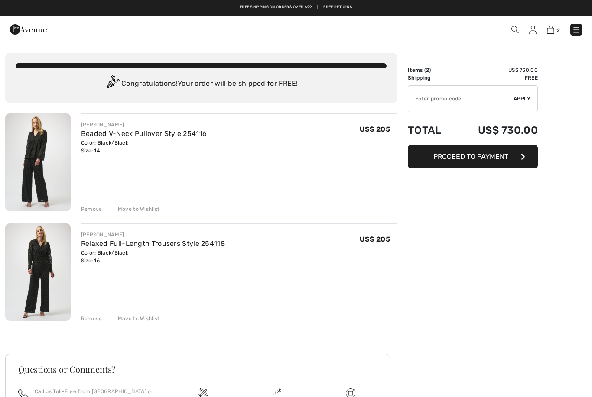 This screenshot has width=592, height=397. What do you see at coordinates (533, 30) in the screenshot?
I see `img: My Info` at bounding box center [533, 30].